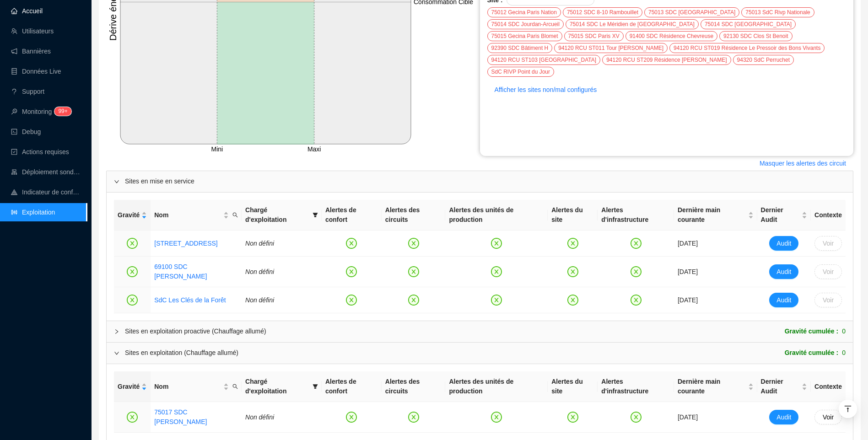  Describe the element at coordinates (828, 215) in the screenshot. I see `th: Contexte` at that location.